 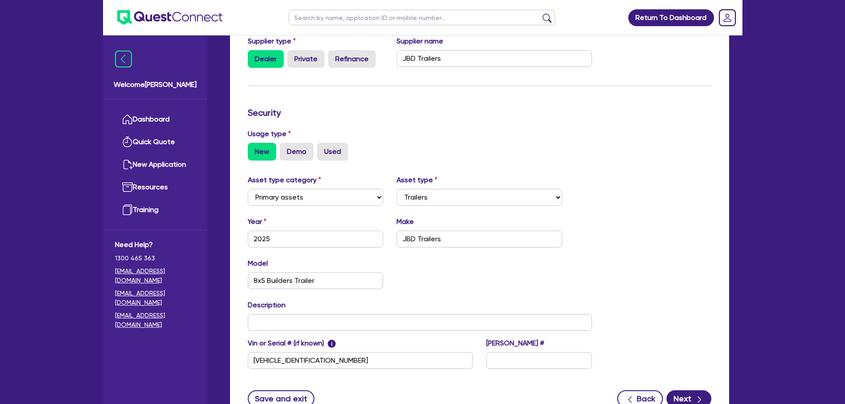 What do you see at coordinates (155, 165) in the screenshot?
I see `a: New Application` at bounding box center [155, 165].